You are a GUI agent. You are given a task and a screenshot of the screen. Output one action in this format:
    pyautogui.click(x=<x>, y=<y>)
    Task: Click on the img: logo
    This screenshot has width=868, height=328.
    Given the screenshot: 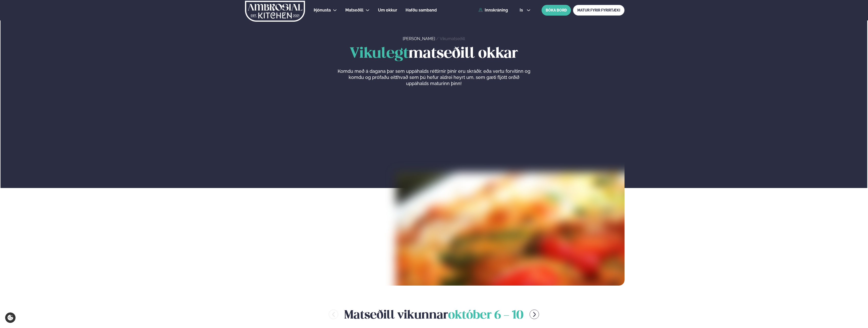 What is the action you would take?
    pyautogui.click(x=275, y=11)
    